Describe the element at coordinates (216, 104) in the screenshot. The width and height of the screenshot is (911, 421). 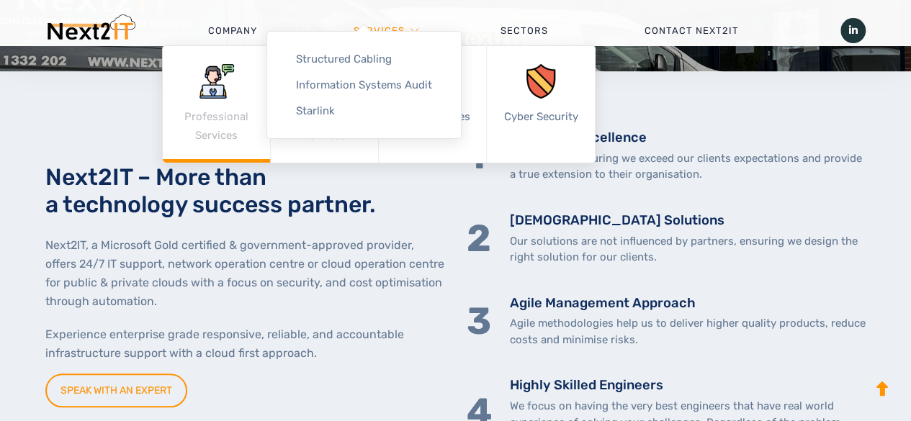
I see `a: Professional Services` at that location.